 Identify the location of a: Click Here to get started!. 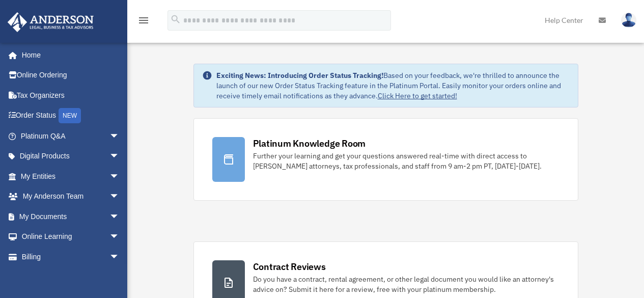
(417, 95).